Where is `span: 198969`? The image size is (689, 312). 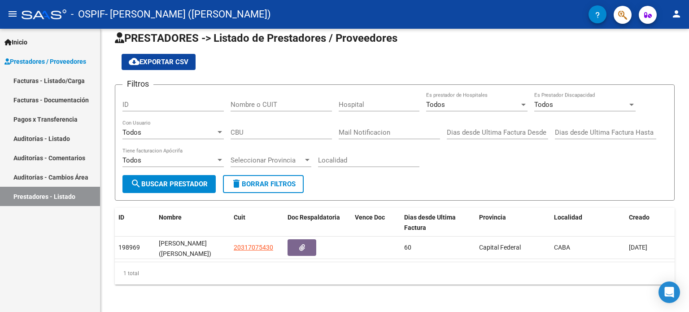
span: 198969 is located at coordinates (129, 247).